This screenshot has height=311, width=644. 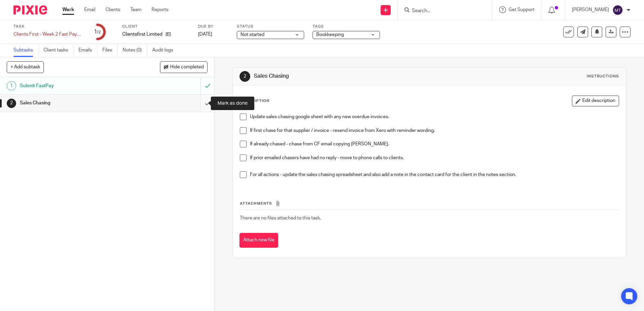 I want to click on label: Tags, so click(x=346, y=27).